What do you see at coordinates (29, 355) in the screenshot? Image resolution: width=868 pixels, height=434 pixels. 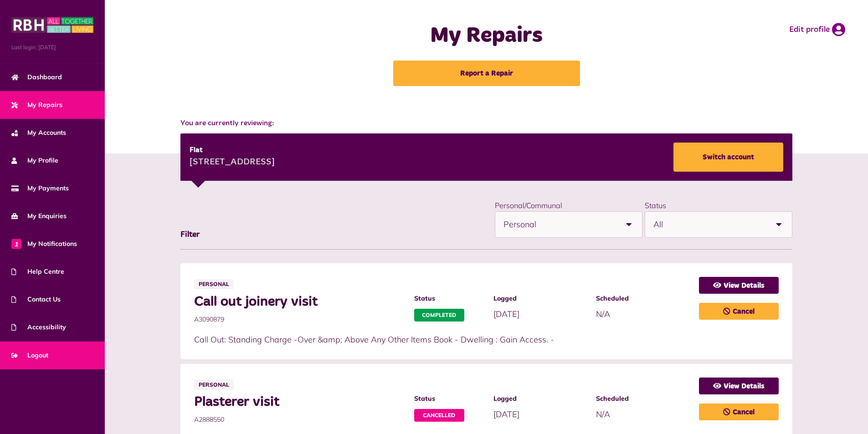 I see `span: Logout` at bounding box center [29, 355].